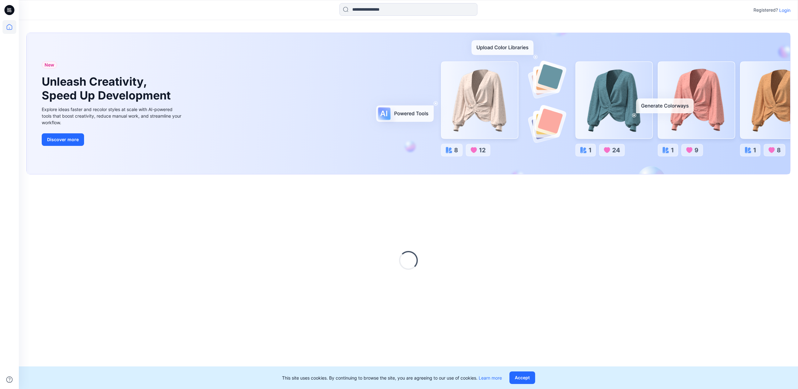 The width and height of the screenshot is (798, 389). What do you see at coordinates (765, 10) in the screenshot?
I see `p: Registered?` at bounding box center [765, 10].